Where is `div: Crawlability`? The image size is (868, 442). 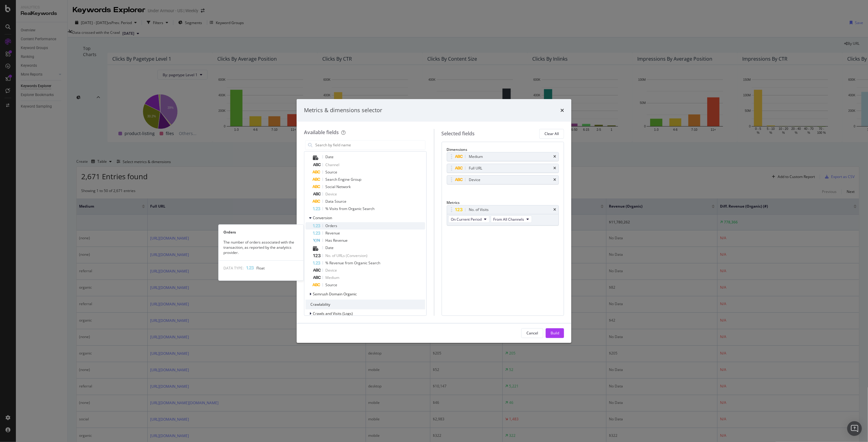 div: Crawlability is located at coordinates (365, 304).